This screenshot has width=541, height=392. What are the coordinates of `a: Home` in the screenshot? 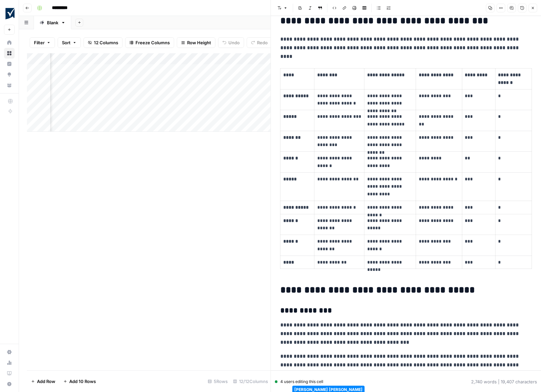 It's located at (9, 43).